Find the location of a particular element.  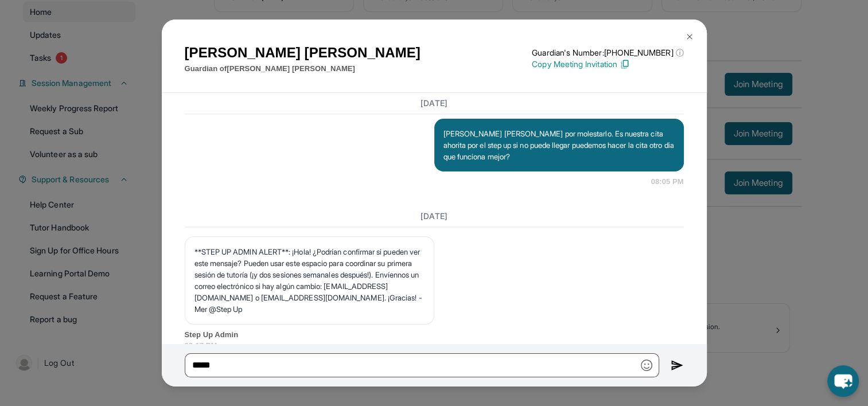

span: 08:05 PM is located at coordinates (667, 182).